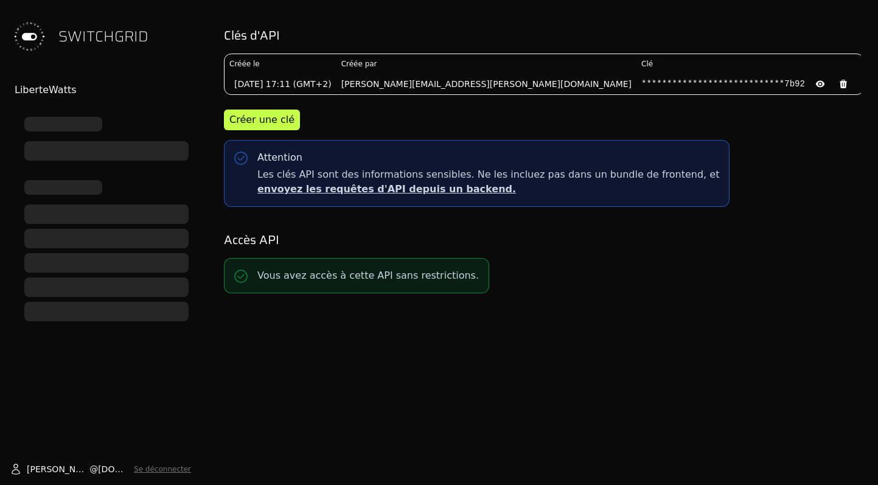 The height and width of the screenshot is (485, 878). I want to click on div: Attention, so click(280, 158).